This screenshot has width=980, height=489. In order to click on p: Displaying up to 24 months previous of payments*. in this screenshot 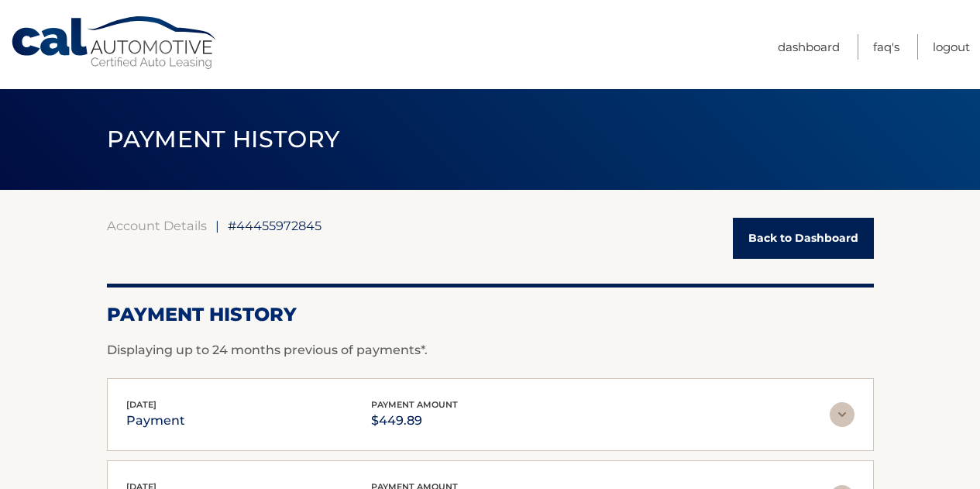, I will do `click(490, 350)`.